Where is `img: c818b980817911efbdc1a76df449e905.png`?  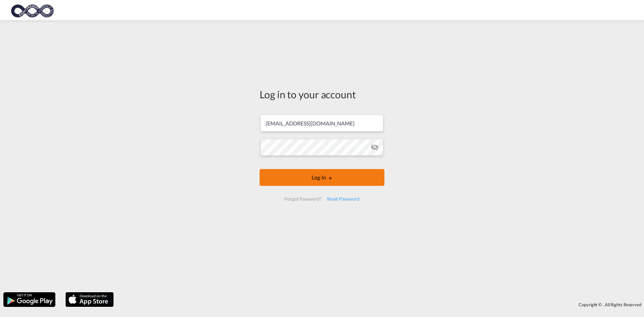
img: c818b980817911efbdc1a76df449e905.png is located at coordinates (33, 10).